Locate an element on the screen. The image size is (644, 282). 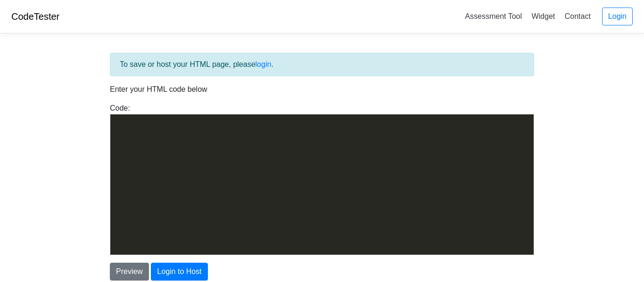
a: Assessment Tool is located at coordinates (493, 16).